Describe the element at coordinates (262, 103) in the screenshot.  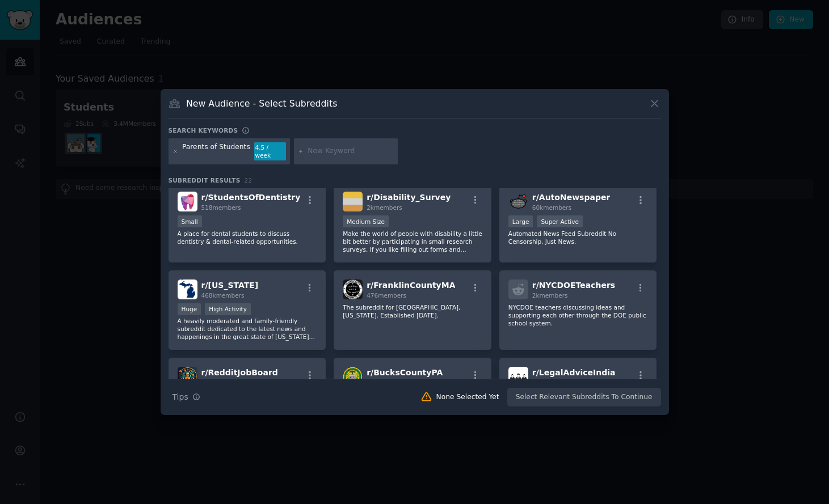
I see `h3: New Audience - Select Subreddits` at that location.